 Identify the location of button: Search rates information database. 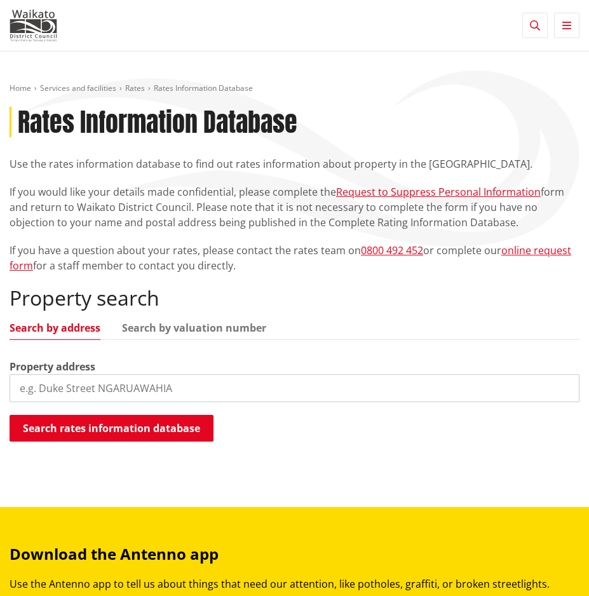
(111, 429).